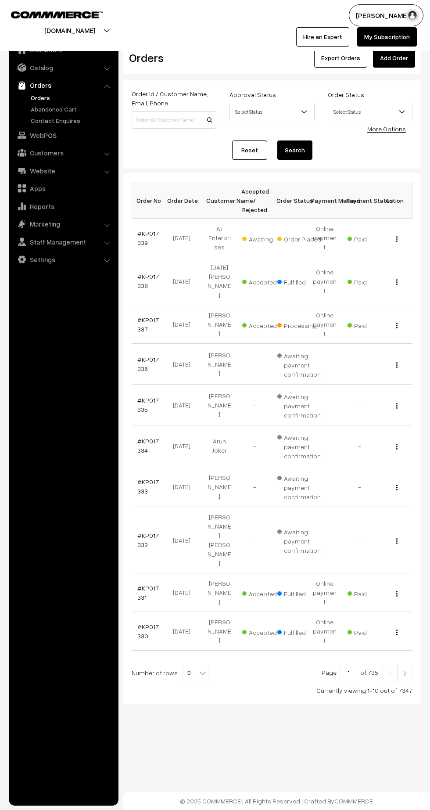 The image size is (430, 810). I want to click on th: Action, so click(395, 200).